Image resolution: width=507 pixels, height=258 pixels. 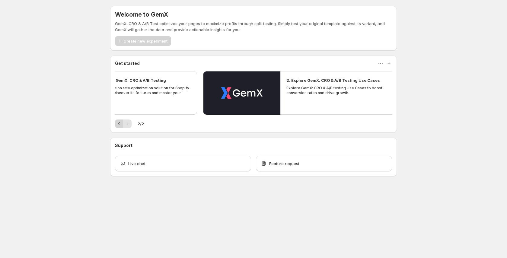 I want to click on p: GemX - conversion rate optimization solution for Shopify store owners. Discover its features and ..., so click(x=139, y=93).